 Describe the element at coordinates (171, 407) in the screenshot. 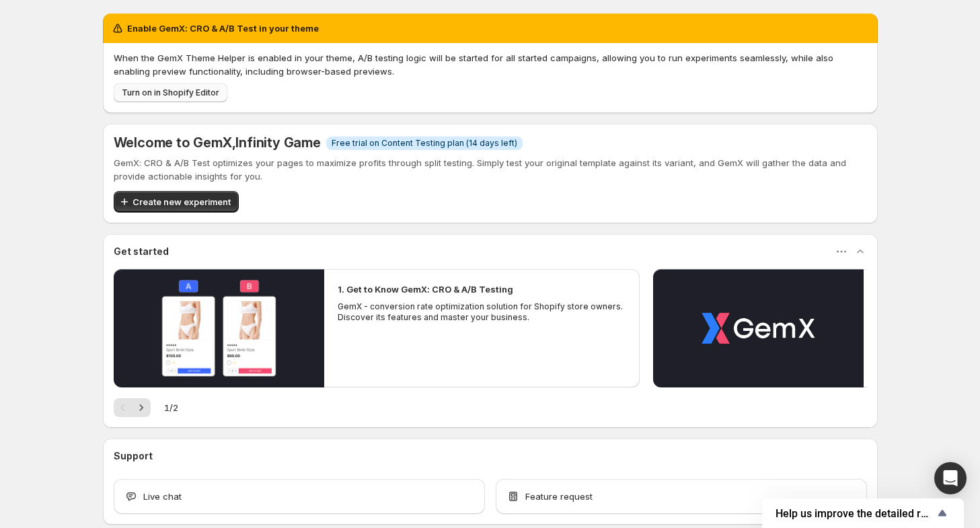

I see `span: 1 / 2` at that location.